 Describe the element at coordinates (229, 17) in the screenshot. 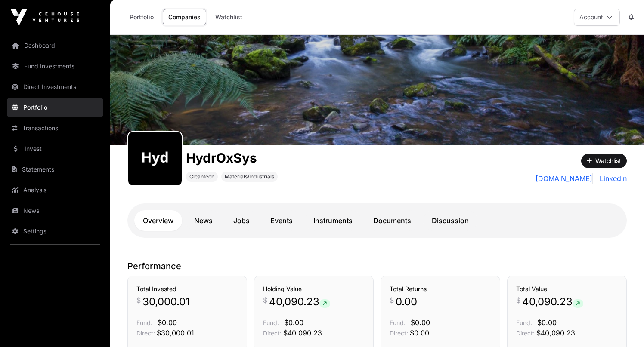

I see `a: Watchlist` at that location.